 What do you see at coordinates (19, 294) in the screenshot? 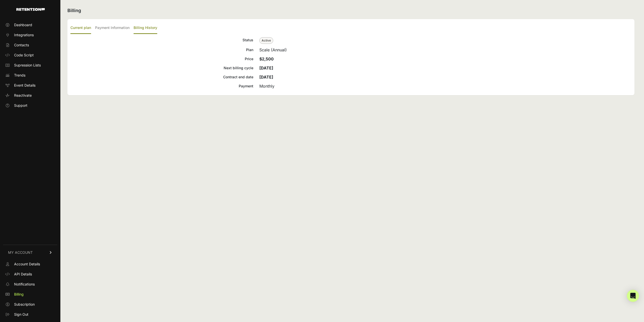
I see `span: Billing` at bounding box center [19, 294].